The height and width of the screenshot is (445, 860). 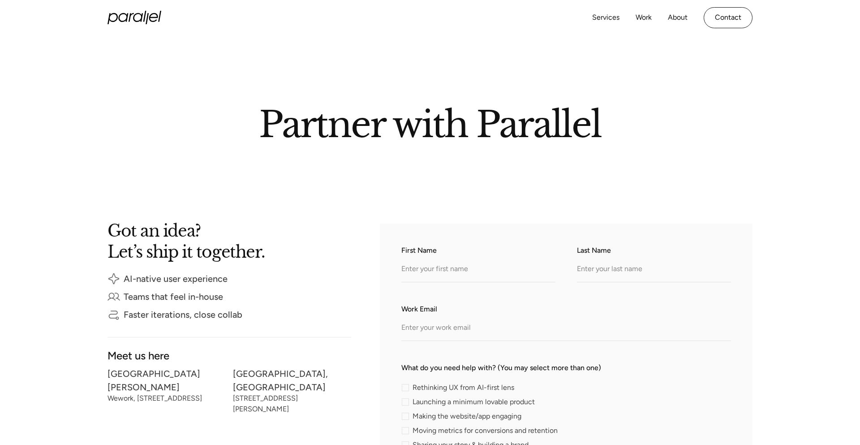 What do you see at coordinates (654, 270) in the screenshot?
I see `input: Enter your last name` at bounding box center [654, 270].